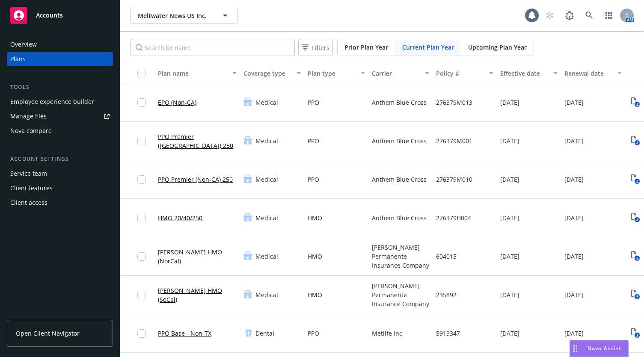  Describe the element at coordinates (336, 73) in the screenshot. I see `button: Plan type` at that location.